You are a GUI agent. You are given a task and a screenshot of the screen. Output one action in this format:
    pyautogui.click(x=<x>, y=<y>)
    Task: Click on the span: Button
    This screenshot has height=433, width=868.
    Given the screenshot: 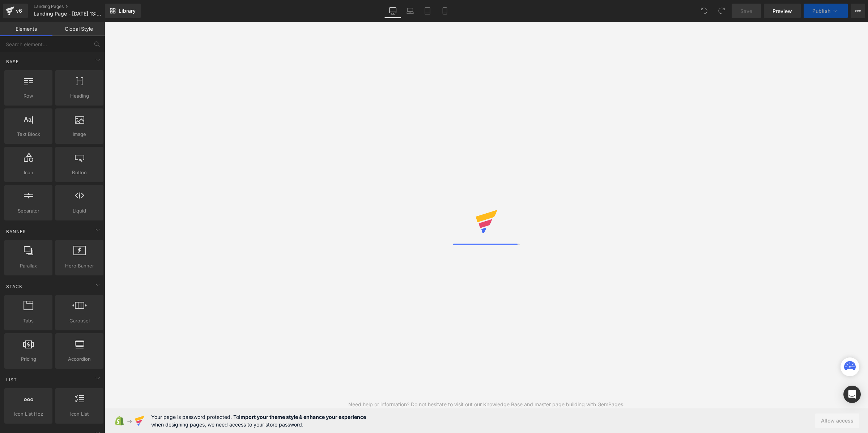 What is the action you would take?
    pyautogui.click(x=79, y=172)
    